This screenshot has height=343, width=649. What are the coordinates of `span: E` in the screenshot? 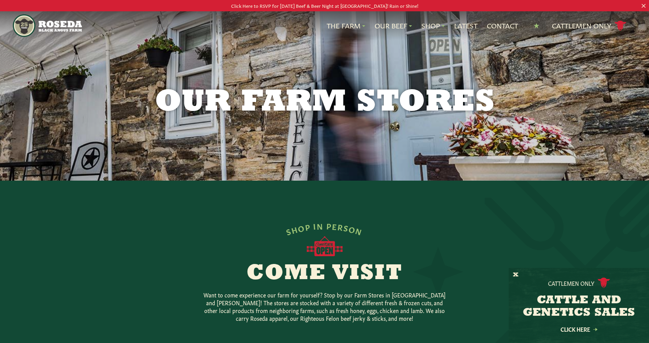 It's located at (335, 226).